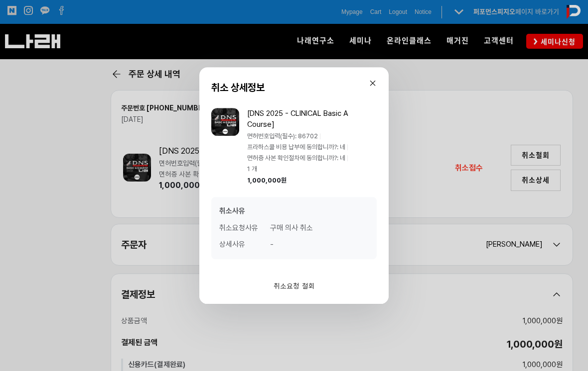 This screenshot has width=588, height=371. Describe the element at coordinates (232, 212) in the screenshot. I see `div: 취소사유` at that location.